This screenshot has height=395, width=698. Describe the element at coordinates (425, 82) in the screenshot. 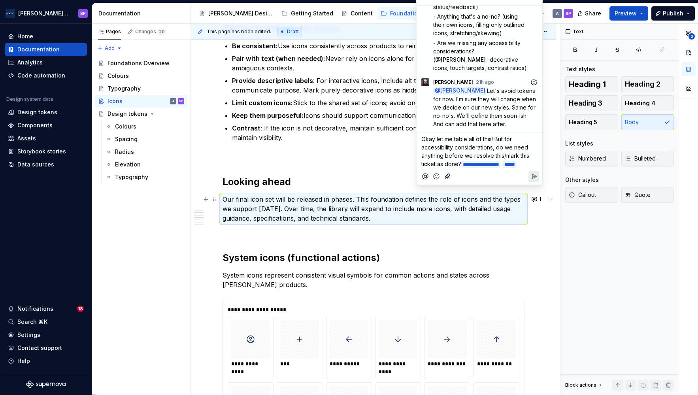

I see `img: Teunis Vorsteveld` at that location.